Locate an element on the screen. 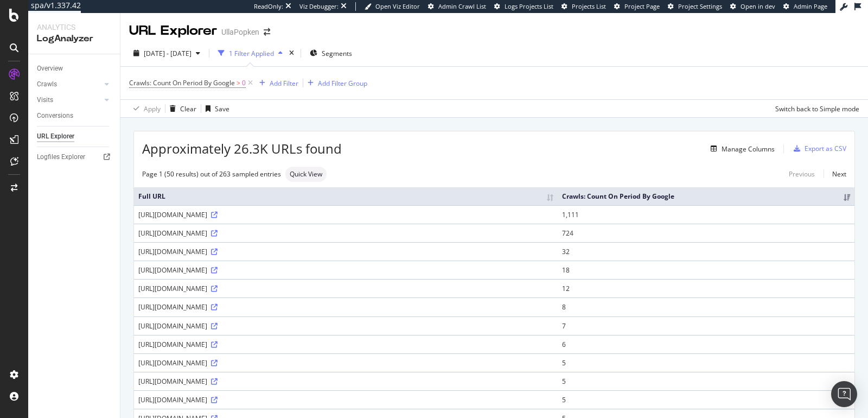 The image size is (868, 418). div: times is located at coordinates (291, 53).